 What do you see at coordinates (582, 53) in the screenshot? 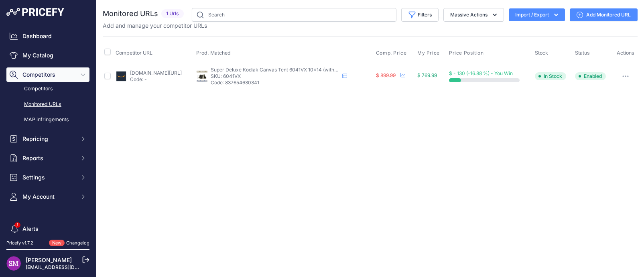
I see `span: Status` at bounding box center [582, 53].